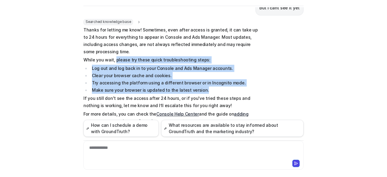 The width and height of the screenshot is (387, 177). I want to click on p: If you still don't see the access after 24 hours, or if you've tried these steps and nothing is w..., so click(172, 102).